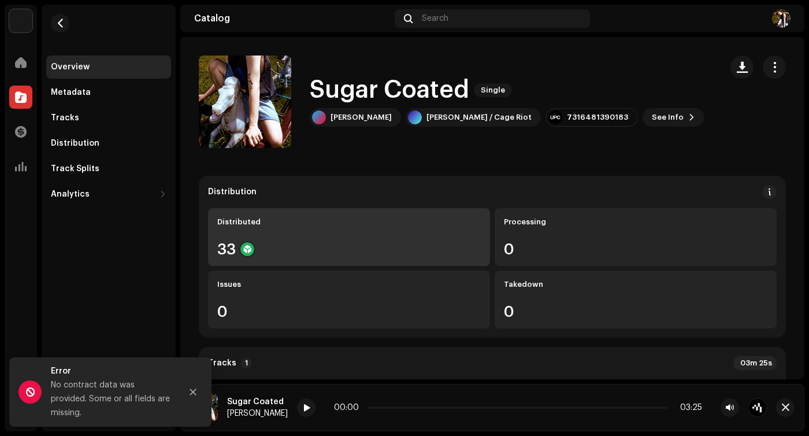 This screenshot has width=809, height=436. Describe the element at coordinates (65, 118) in the screenshot. I see `div: Tracks` at that location.